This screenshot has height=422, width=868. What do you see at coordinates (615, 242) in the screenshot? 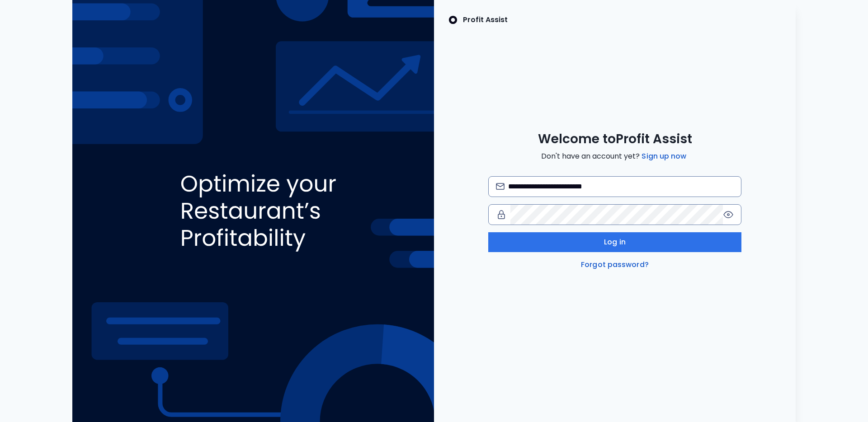
I see `button: Log in` at bounding box center [615, 242].